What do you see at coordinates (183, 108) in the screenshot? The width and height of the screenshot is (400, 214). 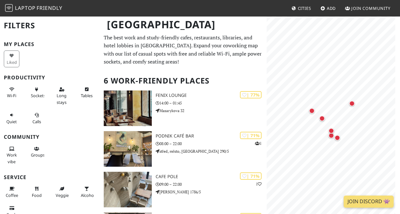 I see `a: Fenix Lounge | 77% Fenix Lounge 14:00 – 01:45 Masarykova 32` at bounding box center [183, 108].